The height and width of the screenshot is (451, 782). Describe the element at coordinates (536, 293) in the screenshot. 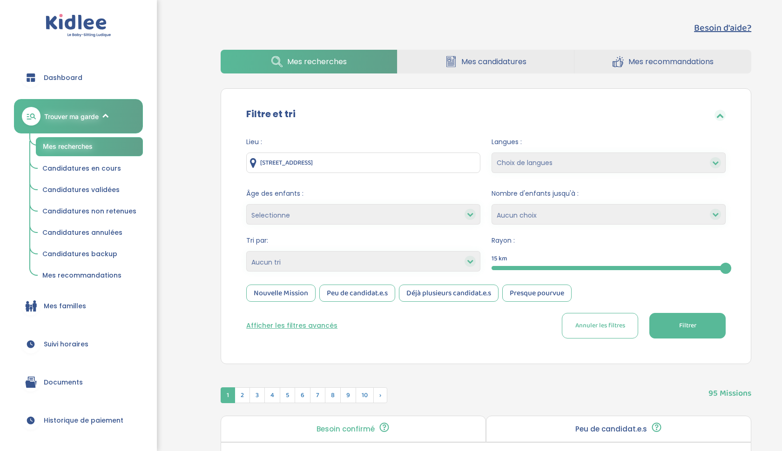

I see `div: Presque pourvue` at that location.